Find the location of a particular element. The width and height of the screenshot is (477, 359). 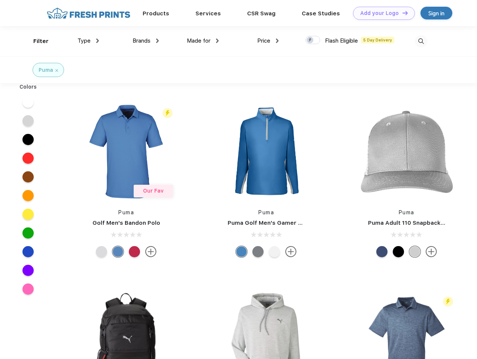

div: Quiet Shade is located at coordinates (258, 252).